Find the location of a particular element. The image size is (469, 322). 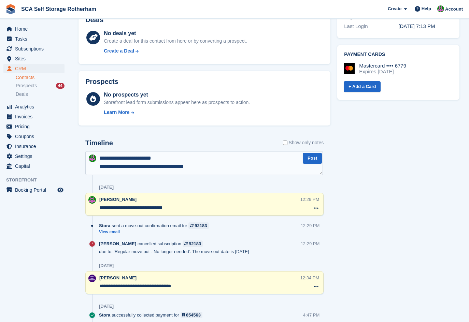

button: Post is located at coordinates (312, 158).